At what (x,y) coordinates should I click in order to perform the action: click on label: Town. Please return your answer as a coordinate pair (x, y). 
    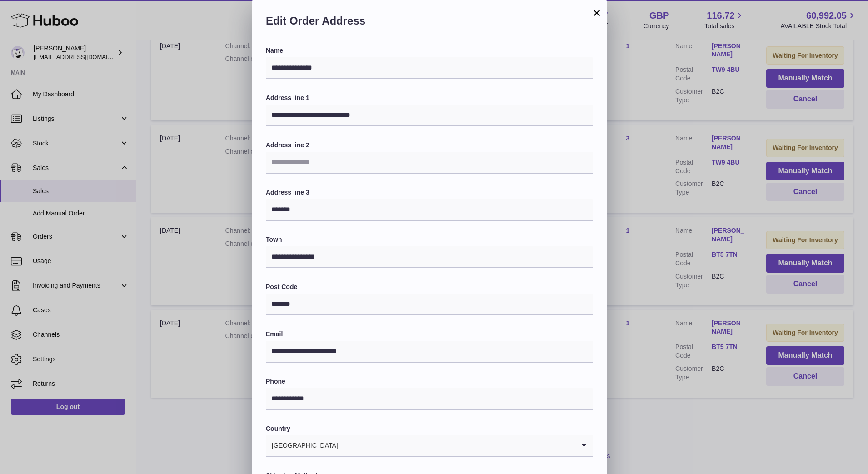
    Looking at the image, I should click on (430, 239).